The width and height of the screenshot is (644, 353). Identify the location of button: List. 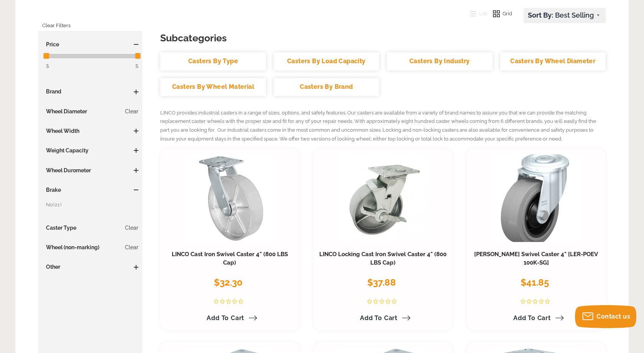
(475, 14).